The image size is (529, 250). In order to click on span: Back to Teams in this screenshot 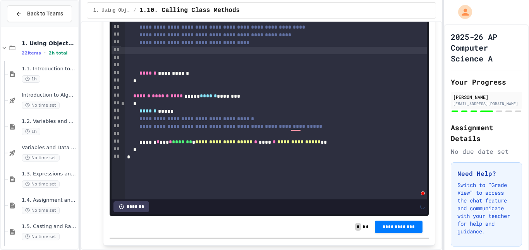, I will do `click(45, 14)`.